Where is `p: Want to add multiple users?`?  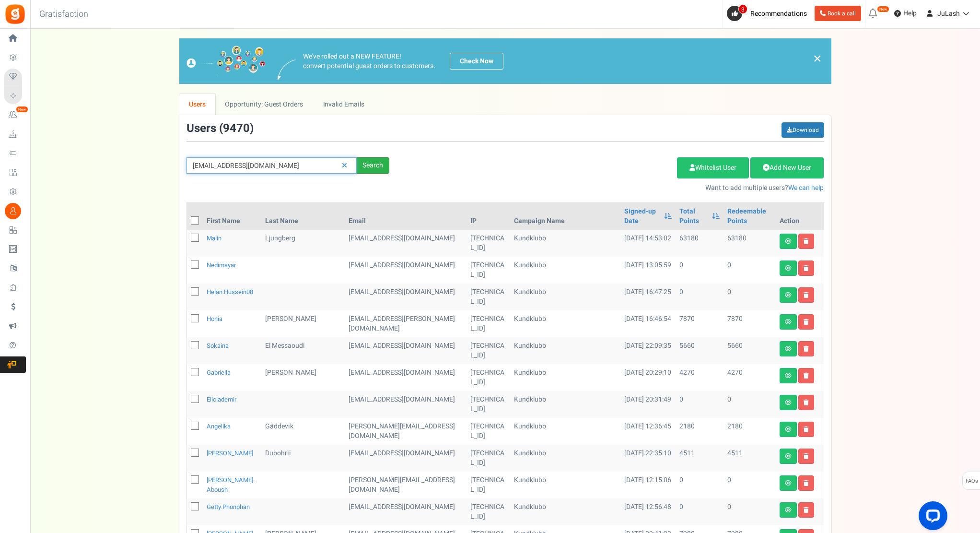 p: Want to add multiple users? is located at coordinates (614, 188).